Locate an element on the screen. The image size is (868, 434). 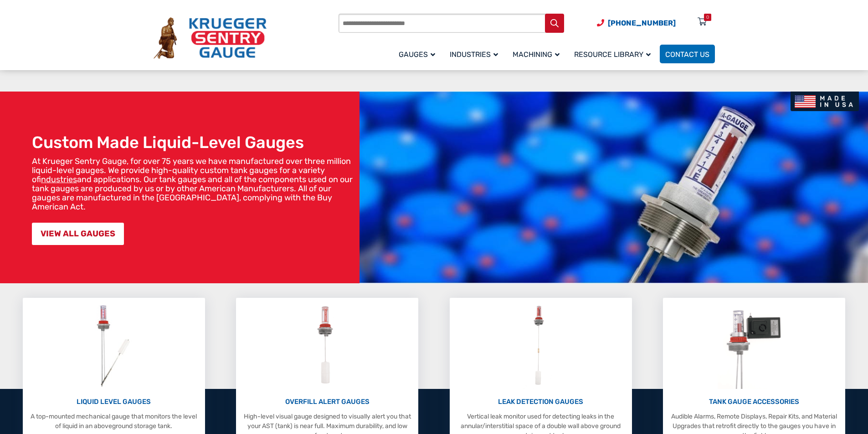
img: Made In USA is located at coordinates (825, 101).